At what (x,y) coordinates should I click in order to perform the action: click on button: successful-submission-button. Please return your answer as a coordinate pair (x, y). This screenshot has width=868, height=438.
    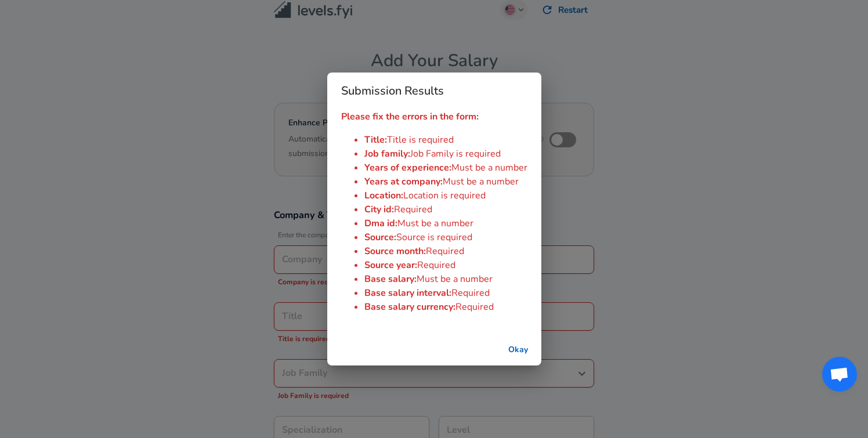
    Looking at the image, I should click on (518, 350).